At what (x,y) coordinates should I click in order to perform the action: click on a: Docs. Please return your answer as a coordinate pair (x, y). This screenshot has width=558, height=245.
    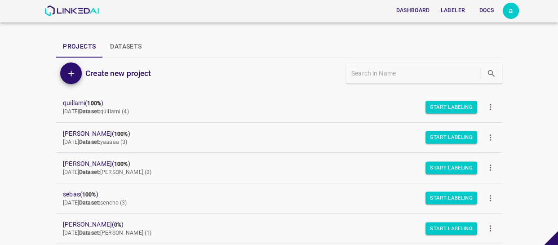
    Looking at the image, I should click on (487, 10).